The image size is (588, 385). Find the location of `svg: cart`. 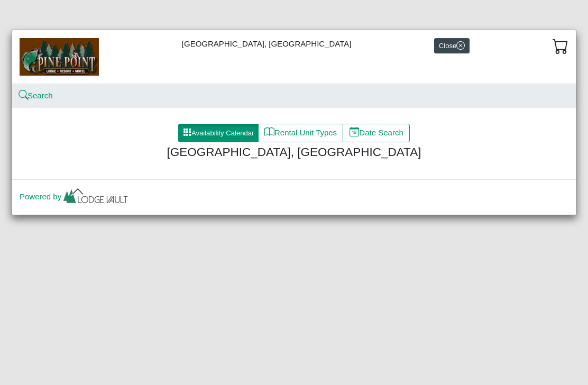

svg: cart is located at coordinates (561, 46).